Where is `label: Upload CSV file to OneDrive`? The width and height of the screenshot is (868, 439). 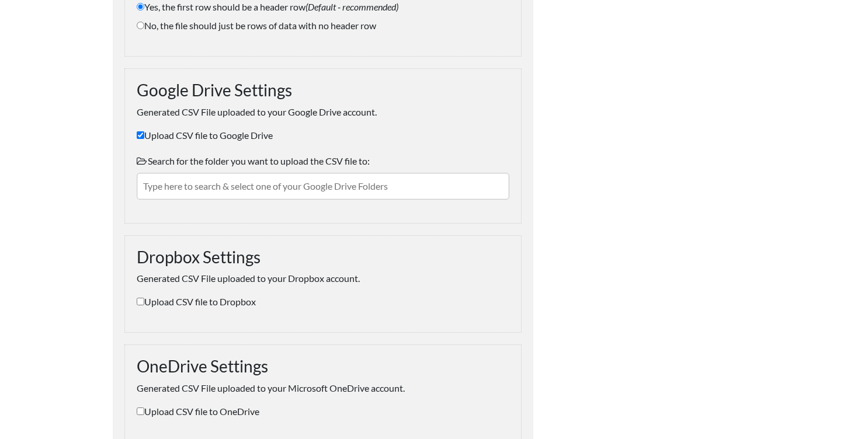
label: Upload CSV file to OneDrive is located at coordinates (323, 412).